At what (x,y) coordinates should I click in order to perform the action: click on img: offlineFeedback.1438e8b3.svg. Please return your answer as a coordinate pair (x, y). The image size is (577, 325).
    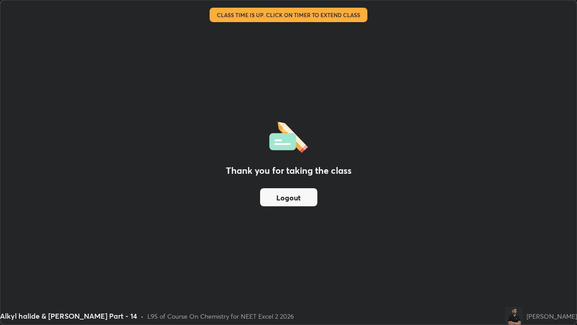
    Looking at the image, I should click on (289, 136).